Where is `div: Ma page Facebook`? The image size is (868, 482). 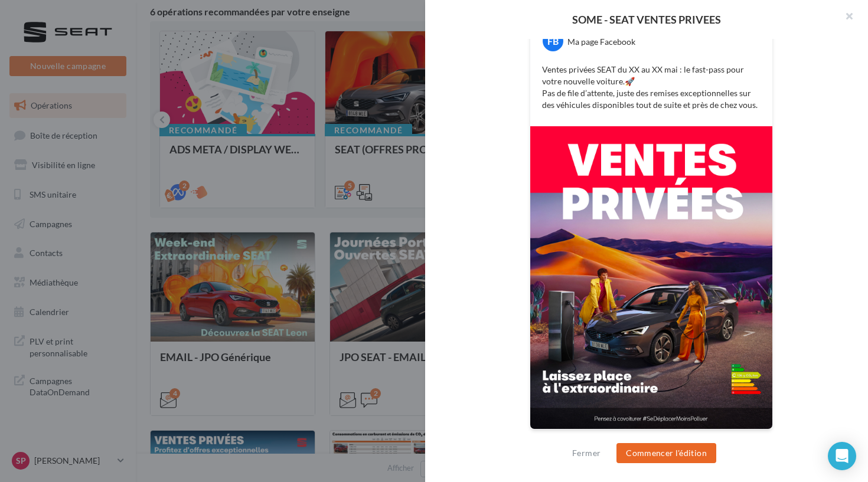
div: Ma page Facebook is located at coordinates (602, 42).